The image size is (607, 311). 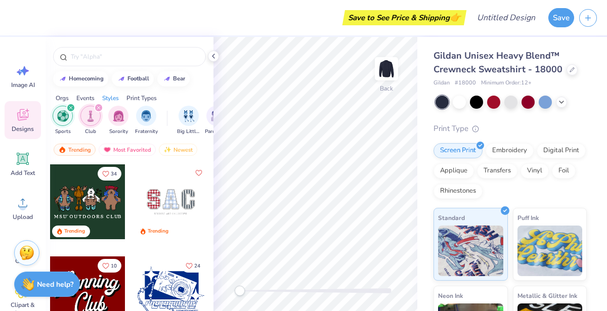 What do you see at coordinates (114, 174) in the screenshot?
I see `span: 34` at bounding box center [114, 174].